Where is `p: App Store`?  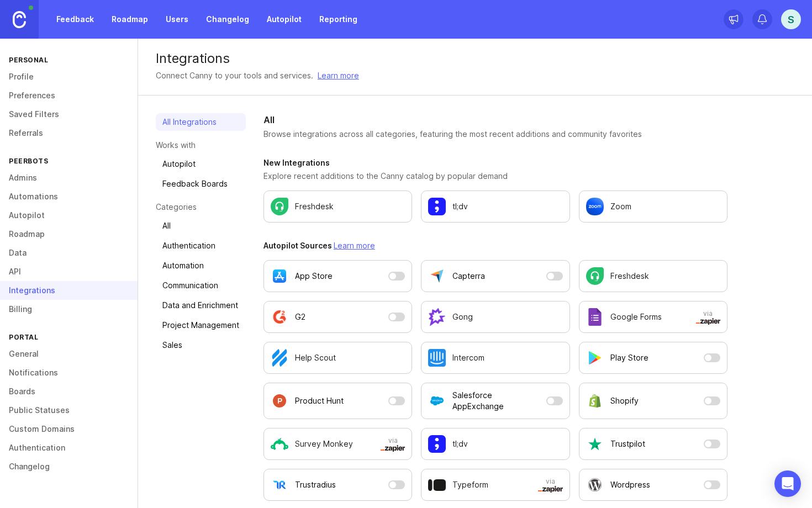 p: App Store is located at coordinates (314, 276).